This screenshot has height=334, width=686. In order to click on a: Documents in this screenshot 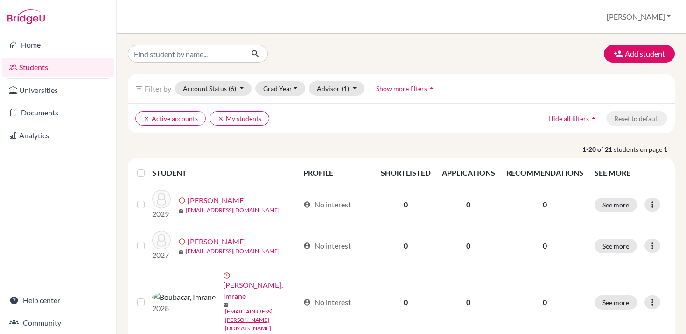, I will do `click(58, 113)`.